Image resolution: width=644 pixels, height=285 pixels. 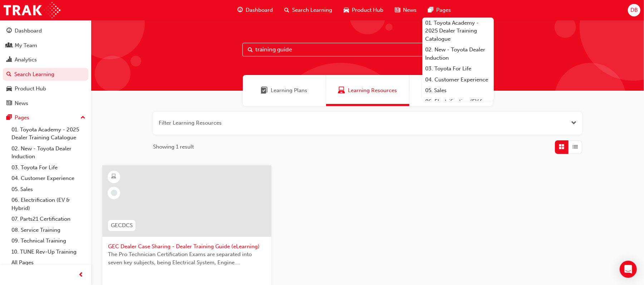 I want to click on span: Search, so click(x=250, y=50).